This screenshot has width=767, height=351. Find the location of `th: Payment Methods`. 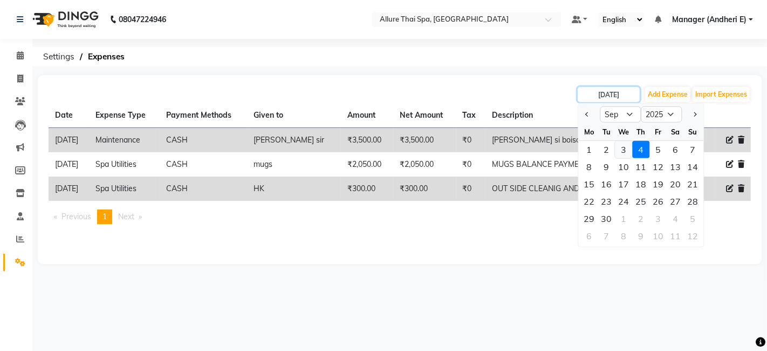

th: Payment Methods is located at coordinates (203, 115).